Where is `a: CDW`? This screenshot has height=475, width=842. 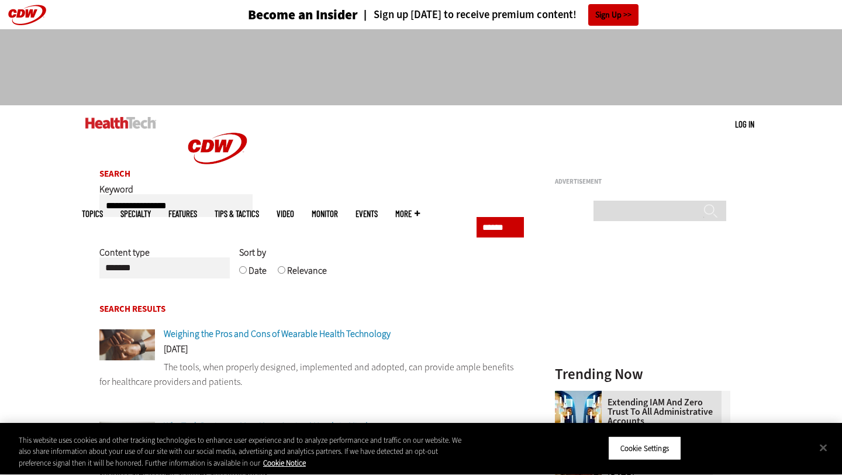 a: CDW is located at coordinates (218, 188).